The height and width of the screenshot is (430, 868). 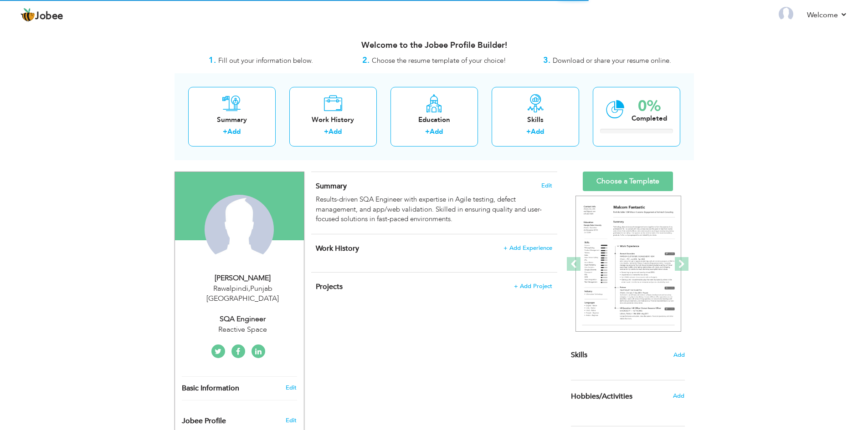 What do you see at coordinates (434, 119) in the screenshot?
I see `div: Education` at bounding box center [434, 119].